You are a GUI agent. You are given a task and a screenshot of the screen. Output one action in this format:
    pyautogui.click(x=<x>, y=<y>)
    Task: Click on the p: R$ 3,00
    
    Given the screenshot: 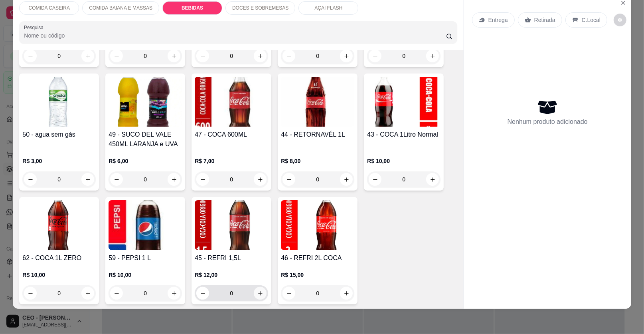 What is the action you would take?
    pyautogui.click(x=59, y=161)
    